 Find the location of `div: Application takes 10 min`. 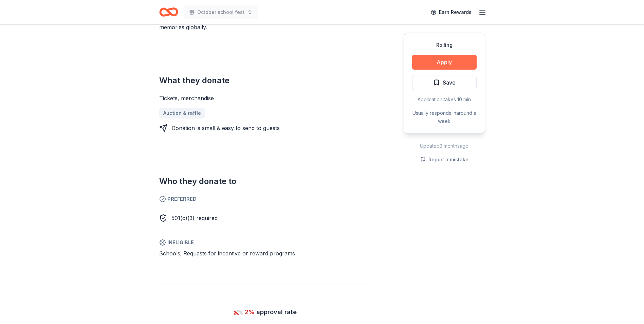

div: Application takes 10 min is located at coordinates (444, 99).